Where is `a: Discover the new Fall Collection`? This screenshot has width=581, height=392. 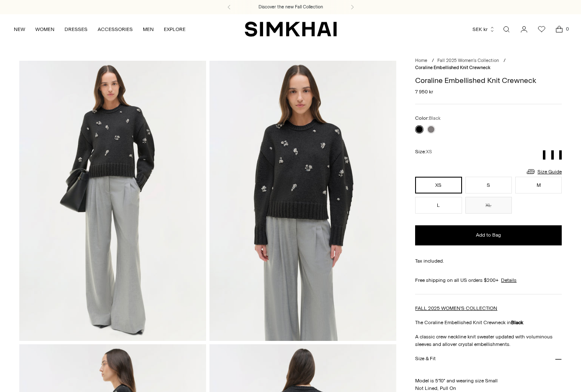
a: Discover the new Fall Collection is located at coordinates (291, 7).